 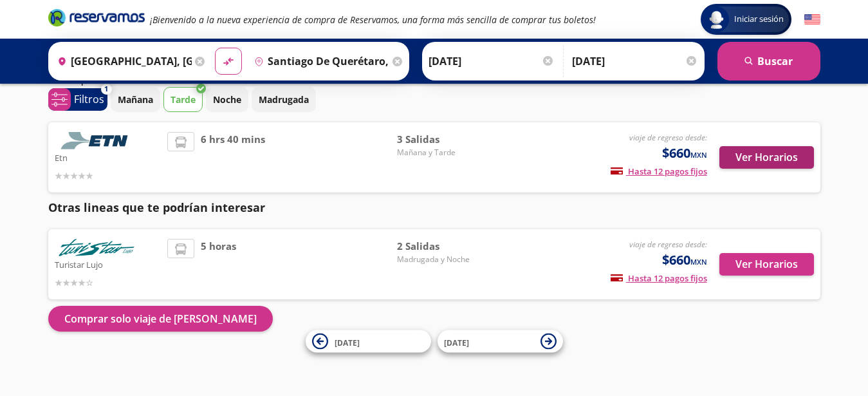 What do you see at coordinates (97, 17) in the screenshot?
I see `i: Brand Logo` at bounding box center [97, 17].